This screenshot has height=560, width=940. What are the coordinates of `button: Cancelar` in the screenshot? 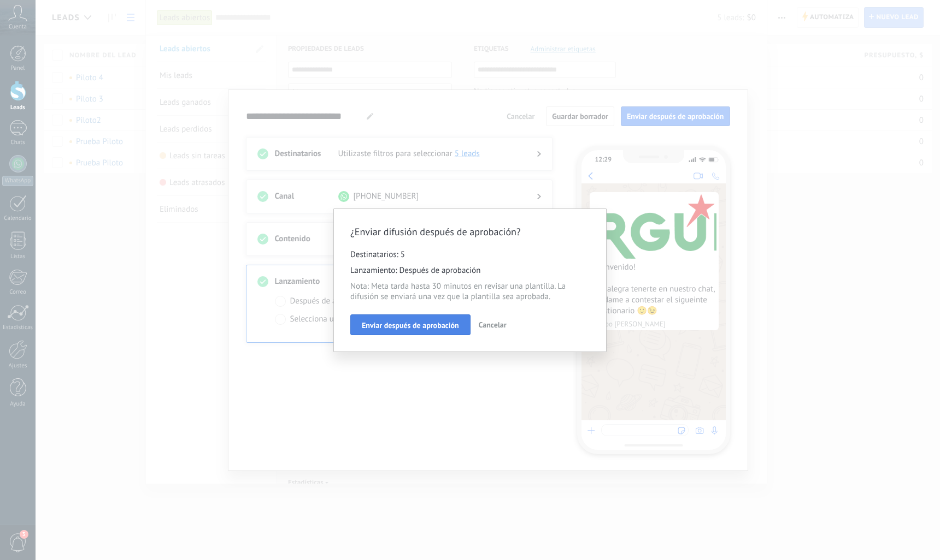 It's located at (492, 325).